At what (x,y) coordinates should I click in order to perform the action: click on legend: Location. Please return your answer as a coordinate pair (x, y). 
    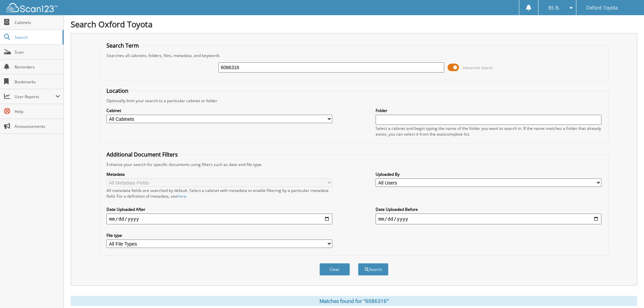
    Looking at the image, I should click on (117, 91).